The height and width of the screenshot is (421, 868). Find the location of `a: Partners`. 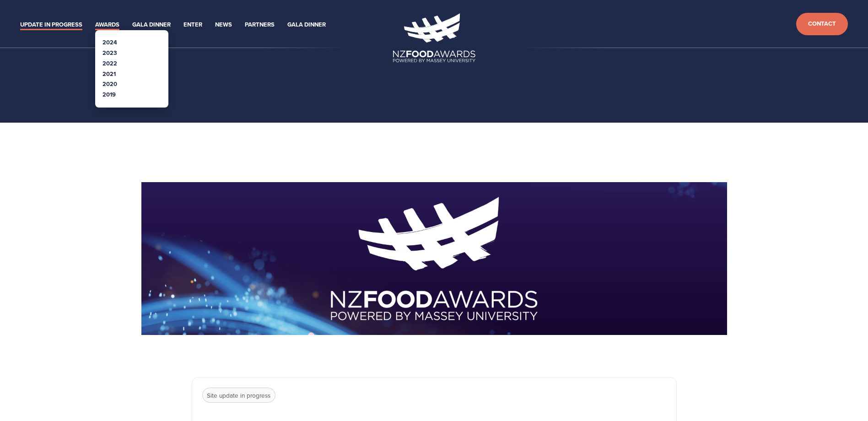

a: Partners is located at coordinates (260, 25).